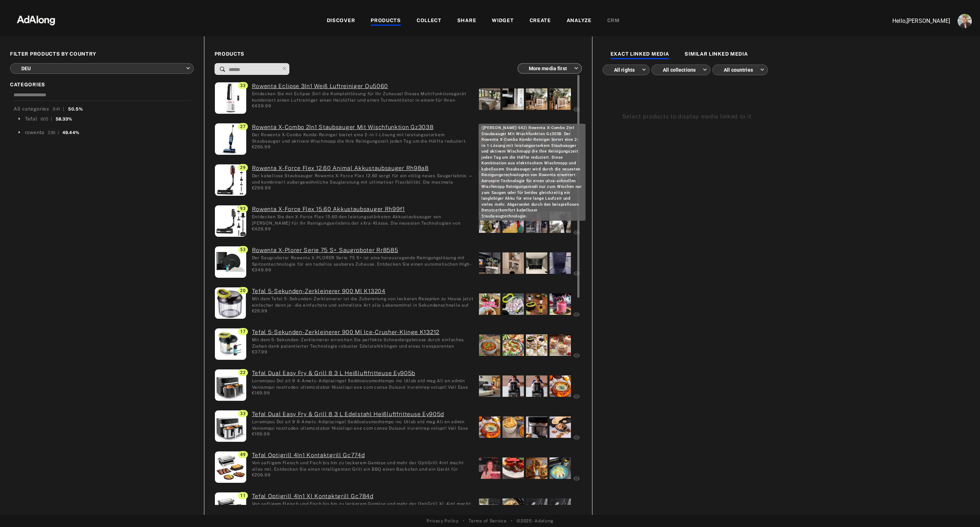 The image size is (980, 527). I want to click on span: CATEGORIES, so click(102, 85).